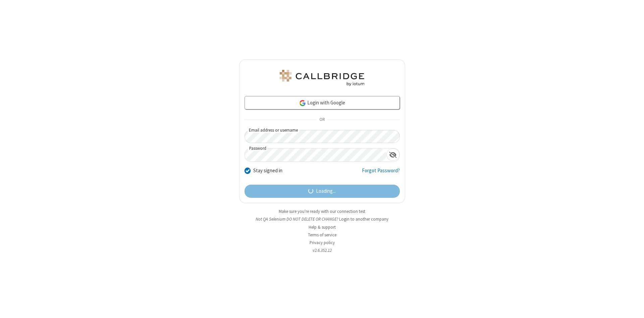 The height and width of the screenshot is (318, 644). Describe the element at coordinates (325, 191) in the screenshot. I see `span: Loading...` at that location.